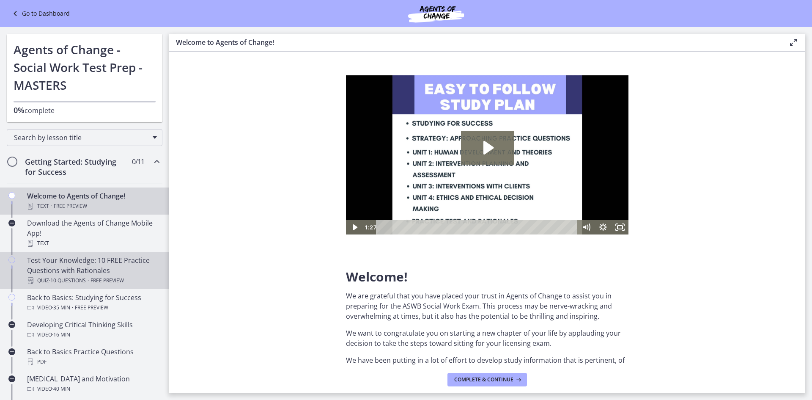 The width and height of the screenshot is (812, 400). What do you see at coordinates (93, 233) in the screenshot?
I see `div: Download the Agents of Change Mobile App!` at bounding box center [93, 233].